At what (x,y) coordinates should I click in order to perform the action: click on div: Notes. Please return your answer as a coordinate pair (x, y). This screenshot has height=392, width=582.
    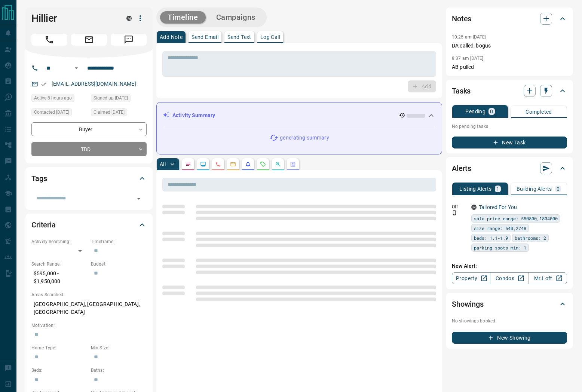
    Looking at the image, I should click on (509, 19).